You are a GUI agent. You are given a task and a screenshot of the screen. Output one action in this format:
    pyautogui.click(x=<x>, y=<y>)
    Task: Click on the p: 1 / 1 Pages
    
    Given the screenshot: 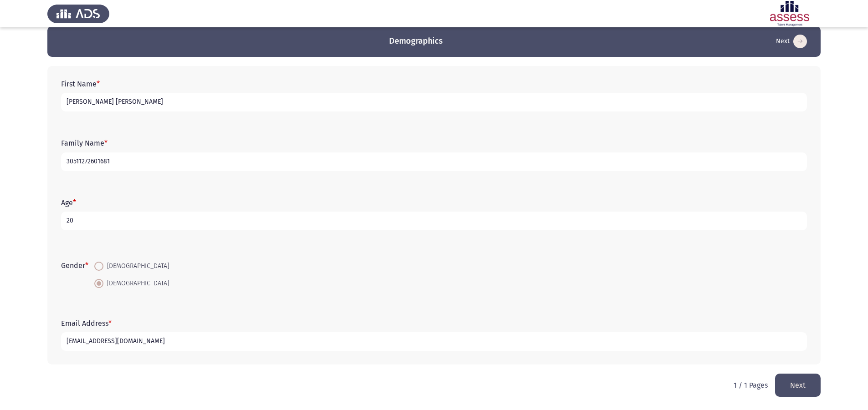 What is the action you would take?
    pyautogui.click(x=751, y=385)
    